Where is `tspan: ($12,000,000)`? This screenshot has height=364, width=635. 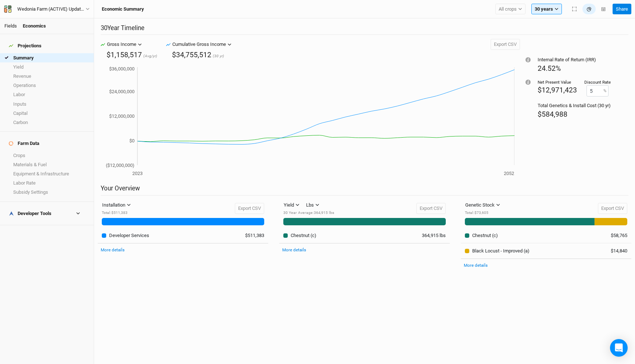 tspan: ($12,000,000) is located at coordinates (120, 165).